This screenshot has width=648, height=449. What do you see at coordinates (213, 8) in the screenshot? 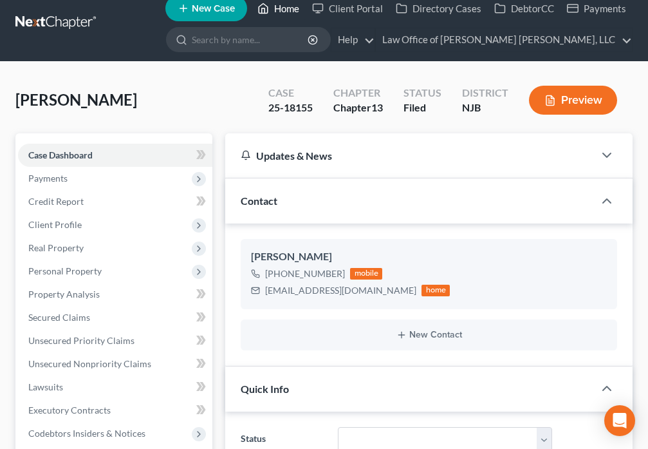
I see `span: New Case` at bounding box center [213, 8].